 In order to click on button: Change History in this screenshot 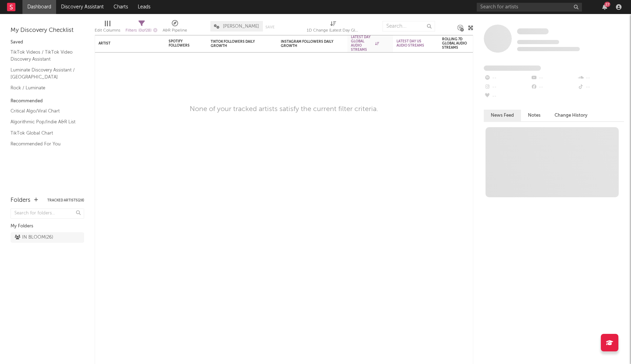, I will do `click(571, 116)`.